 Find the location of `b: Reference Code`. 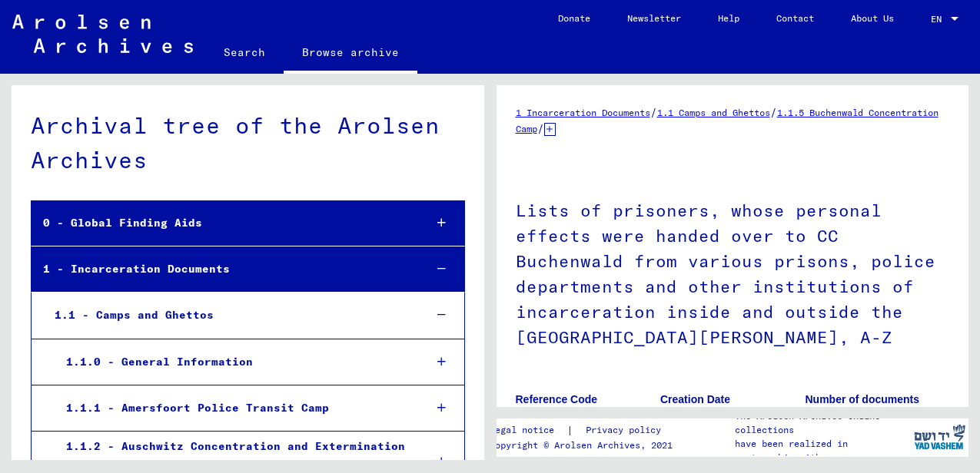

b: Reference Code is located at coordinates (557, 399).